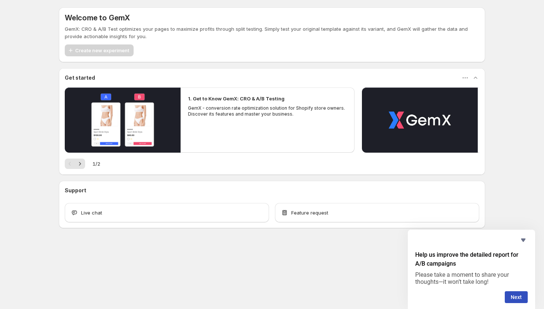 This screenshot has width=544, height=309. Describe the element at coordinates (80, 164) in the screenshot. I see `button: Next` at that location.